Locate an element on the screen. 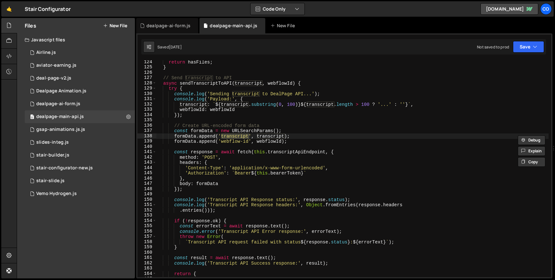 The width and height of the screenshot is (555, 280). div: Javascript files is located at coordinates (76, 40).